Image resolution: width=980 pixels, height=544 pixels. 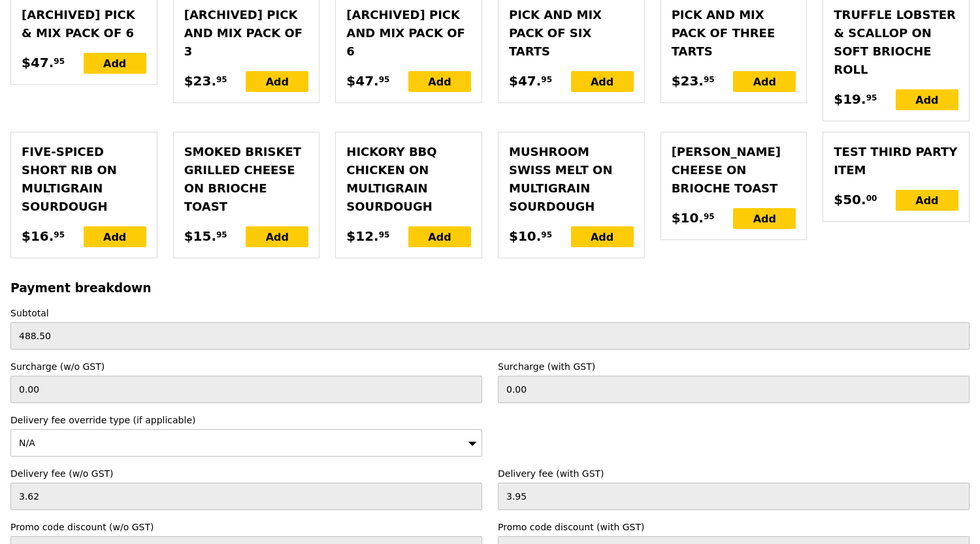 I want to click on label: Delivery fee (w/o GST), so click(x=246, y=474).